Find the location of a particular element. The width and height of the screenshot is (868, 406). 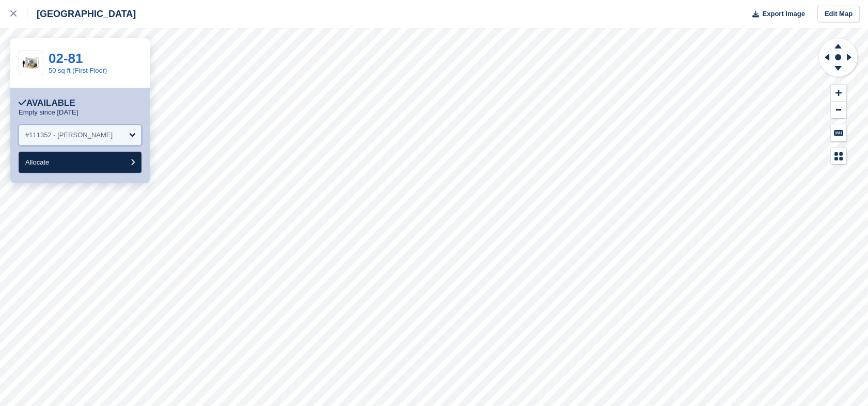

a: 50 sq ft (First Floor) is located at coordinates (77, 70).